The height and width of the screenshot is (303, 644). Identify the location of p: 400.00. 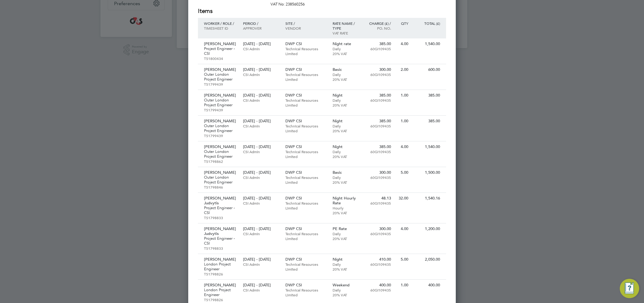
(427, 285).